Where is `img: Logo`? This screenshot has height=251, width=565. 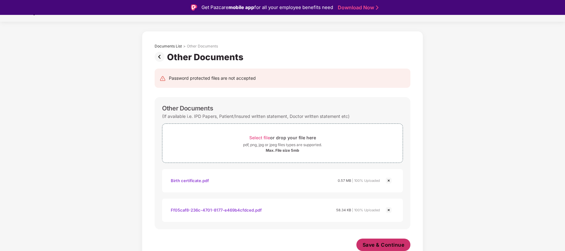 img: Logo is located at coordinates (194, 7).